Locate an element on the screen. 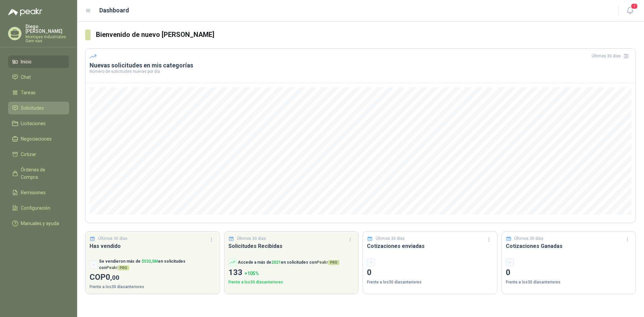 The image size is (644, 317). a: Licitaciones is located at coordinates (39, 123).